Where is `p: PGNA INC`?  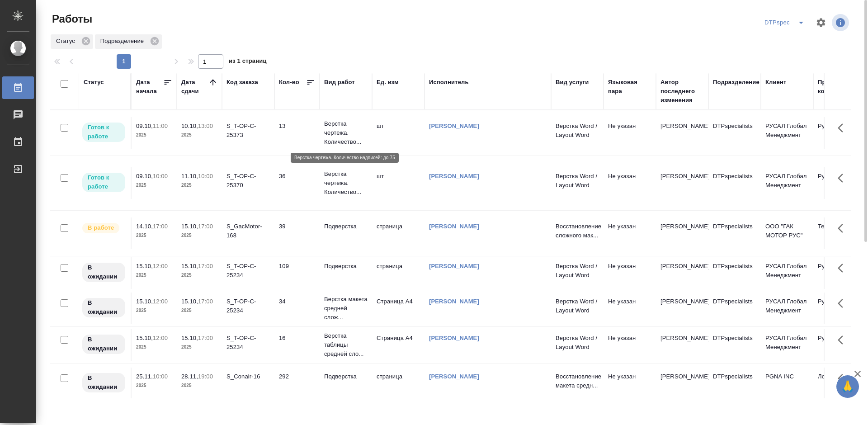
p: PGNA INC is located at coordinates (787, 377).